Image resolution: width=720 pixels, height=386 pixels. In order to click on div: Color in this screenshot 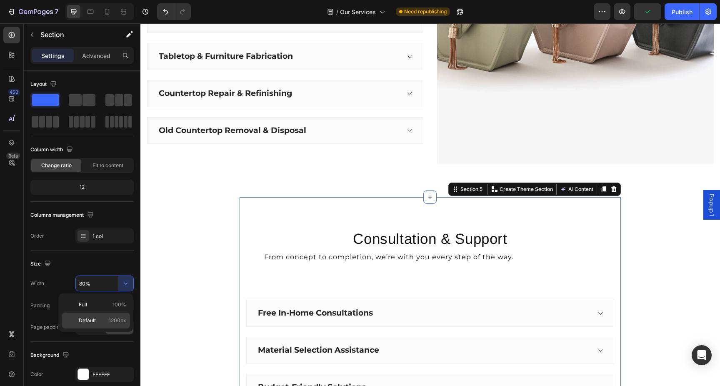, I will do `click(37, 374)`.